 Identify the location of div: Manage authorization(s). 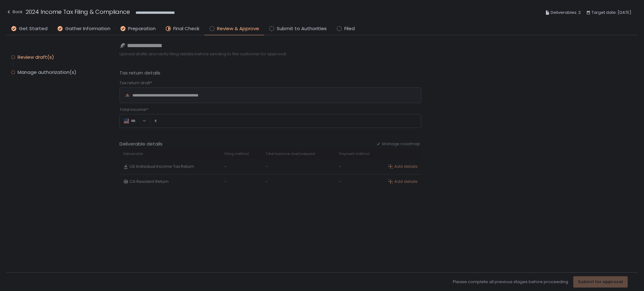
(47, 73).